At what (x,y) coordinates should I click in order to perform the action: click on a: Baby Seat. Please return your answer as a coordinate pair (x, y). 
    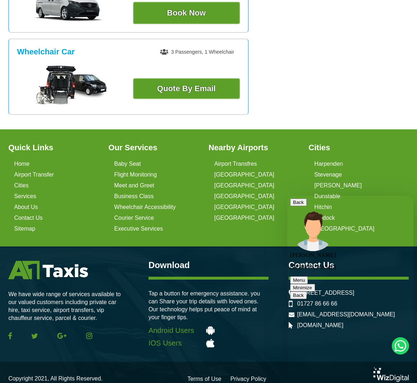
    Looking at the image, I should click on (128, 164).